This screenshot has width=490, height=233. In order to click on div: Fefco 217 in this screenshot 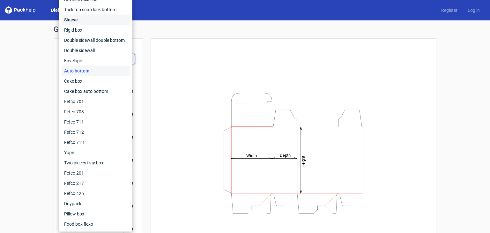, I will do `click(96, 183)`.